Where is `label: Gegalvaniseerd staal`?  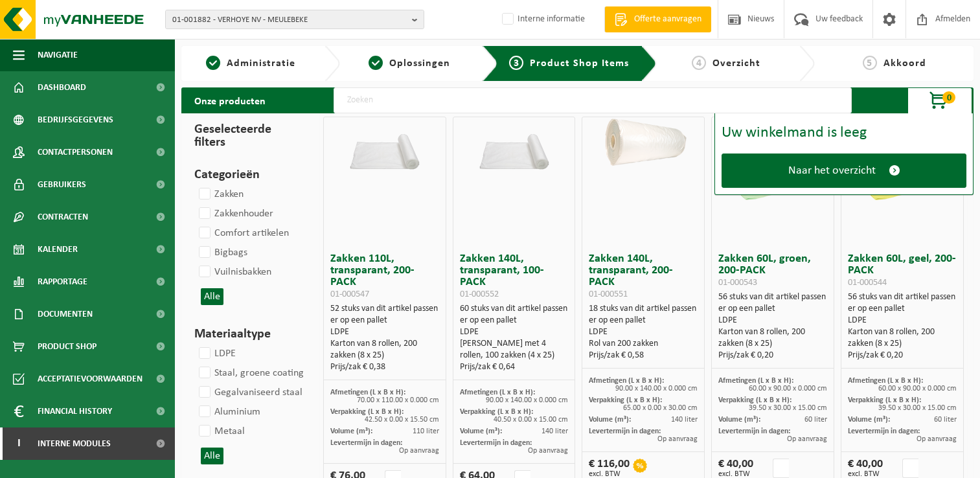
label: Gegalvaniseerd staal is located at coordinates (250, 393).